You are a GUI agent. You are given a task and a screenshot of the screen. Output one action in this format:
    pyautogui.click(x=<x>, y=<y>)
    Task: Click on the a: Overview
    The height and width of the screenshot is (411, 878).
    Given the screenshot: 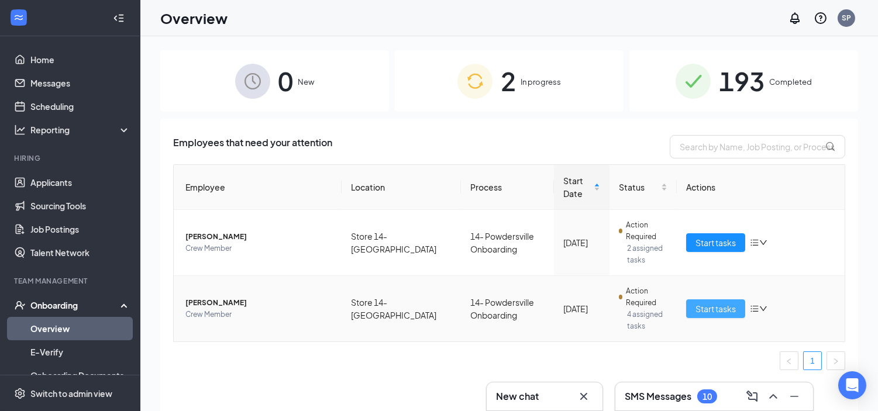 What is the action you would take?
    pyautogui.click(x=80, y=329)
    